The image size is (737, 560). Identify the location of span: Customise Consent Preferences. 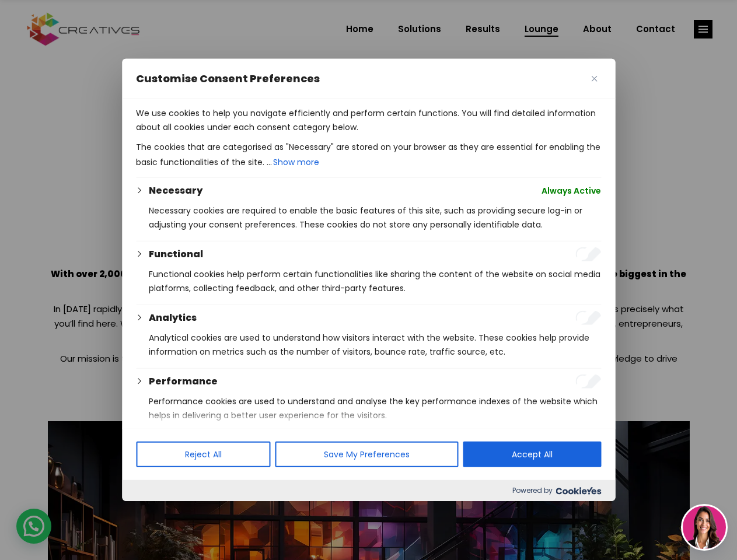
(228, 79).